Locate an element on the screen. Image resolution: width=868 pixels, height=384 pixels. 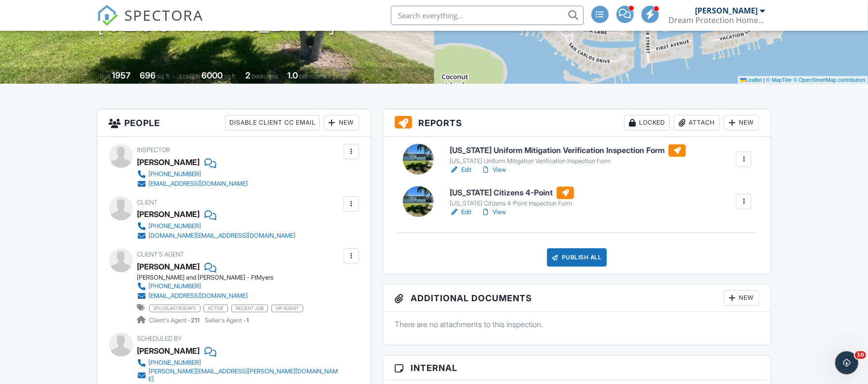
a: Leaflet is located at coordinates (751, 80).